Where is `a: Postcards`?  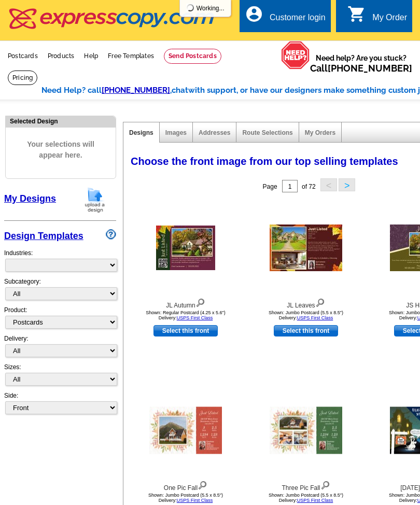
a: Postcards is located at coordinates (23, 56).